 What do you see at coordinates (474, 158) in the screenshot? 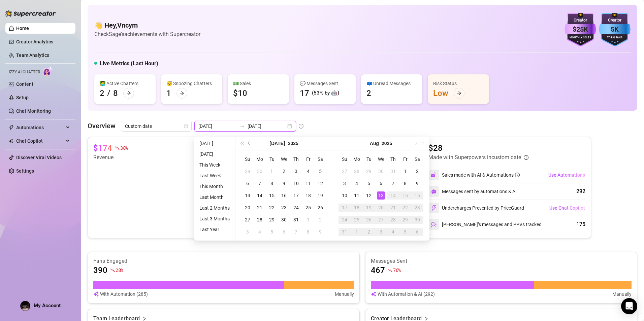
I see `article: Made with Superpowers in custom date` at bounding box center [474, 158].